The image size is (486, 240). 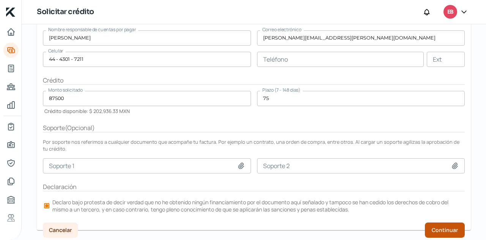 What do you see at coordinates (254, 80) in the screenshot?
I see `div: Crédito` at bounding box center [254, 80].